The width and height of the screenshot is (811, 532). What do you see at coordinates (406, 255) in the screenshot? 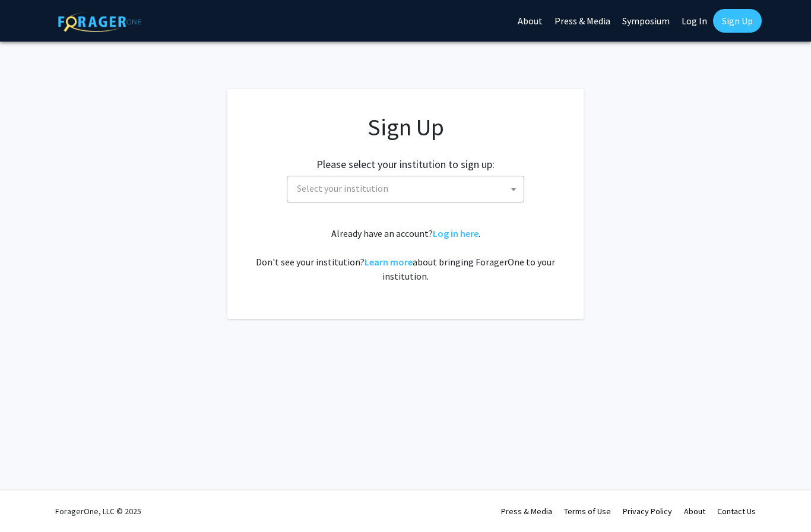
I see `div: Already have an account? . Don't see your institution? about bringing ForagerOne to your institut...` at bounding box center [406, 255].